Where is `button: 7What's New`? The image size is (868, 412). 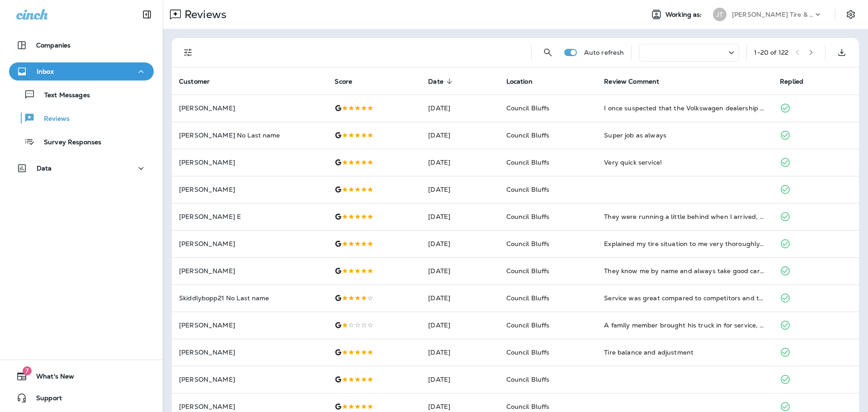
button: 7What's New is located at coordinates (81, 376).